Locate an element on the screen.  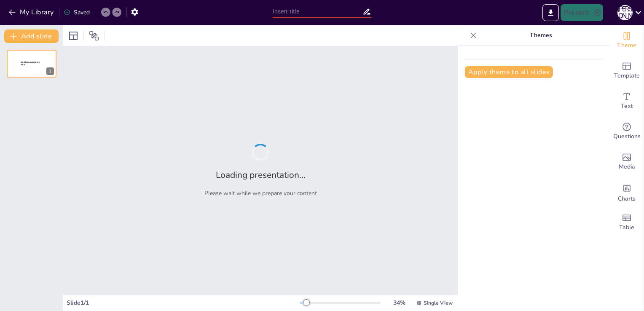
div: Saved is located at coordinates (77, 12).